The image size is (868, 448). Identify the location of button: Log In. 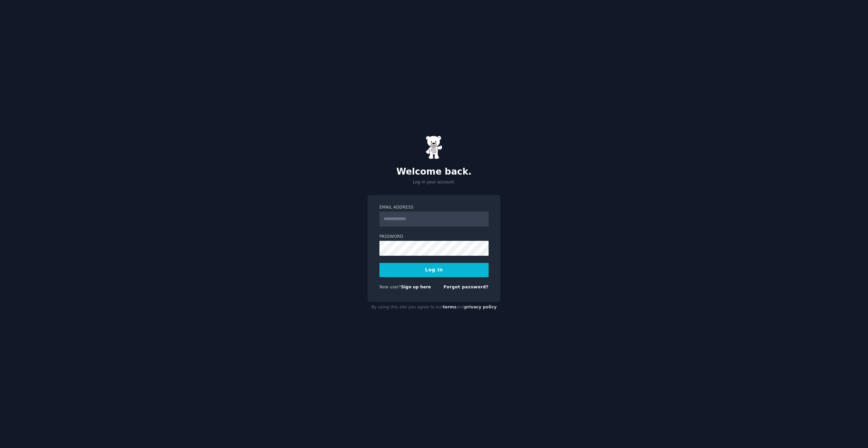
(434, 270).